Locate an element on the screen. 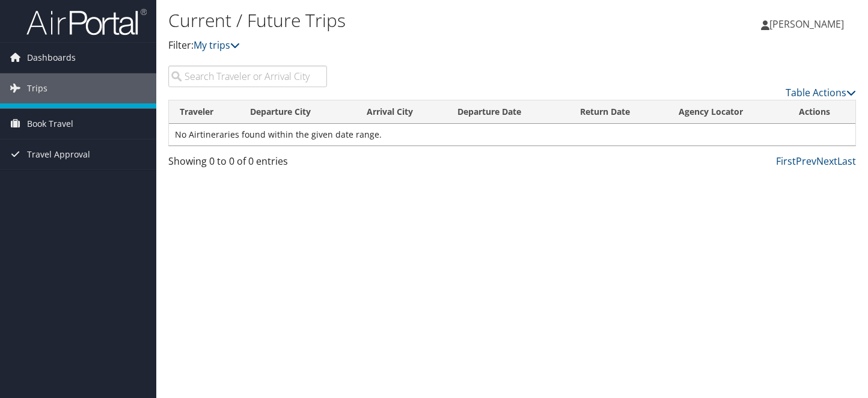 The image size is (868, 398). th: Return Date: activate to sort column ascending is located at coordinates (618, 112).